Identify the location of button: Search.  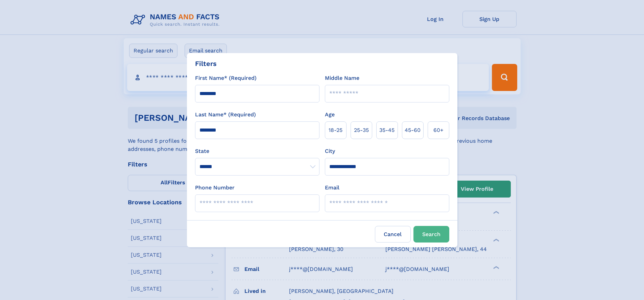
(431, 234).